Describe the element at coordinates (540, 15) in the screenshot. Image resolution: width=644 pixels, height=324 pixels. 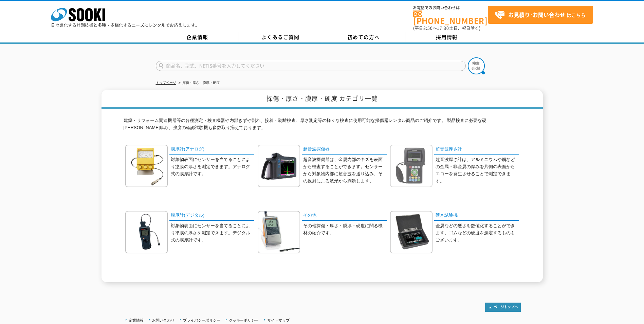
I see `span: はこちら` at that location.